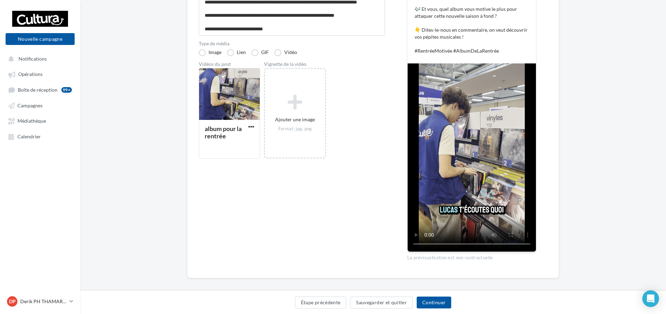  What do you see at coordinates (40, 90) in the screenshot?
I see `a: Boîte de réception99+` at bounding box center [40, 90].